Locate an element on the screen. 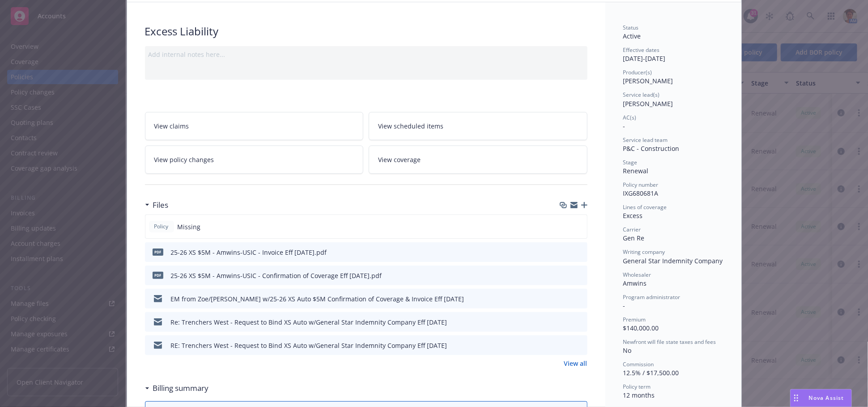 The image size is (868, 407). a: View all is located at coordinates (576, 363).